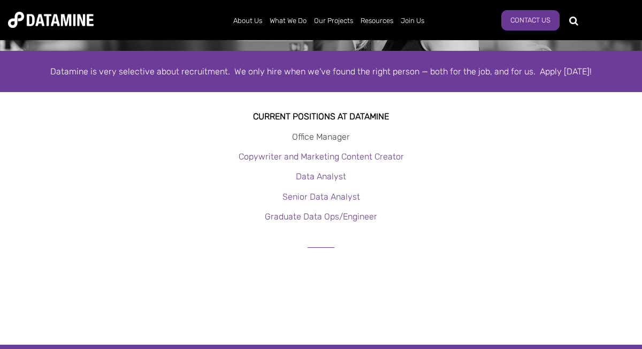 Image resolution: width=642 pixels, height=349 pixels. What do you see at coordinates (248, 21) in the screenshot?
I see `a: About Us` at bounding box center [248, 21].